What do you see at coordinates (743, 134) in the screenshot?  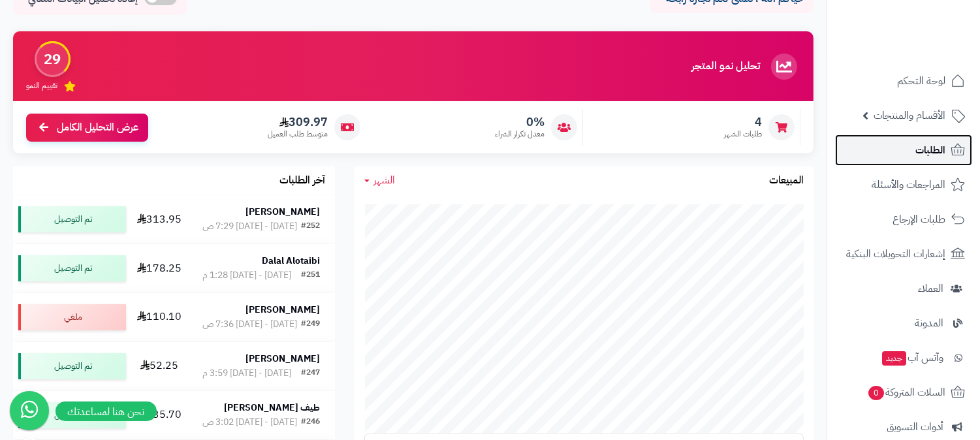 I see `span: طلبات الشهر` at bounding box center [743, 134].